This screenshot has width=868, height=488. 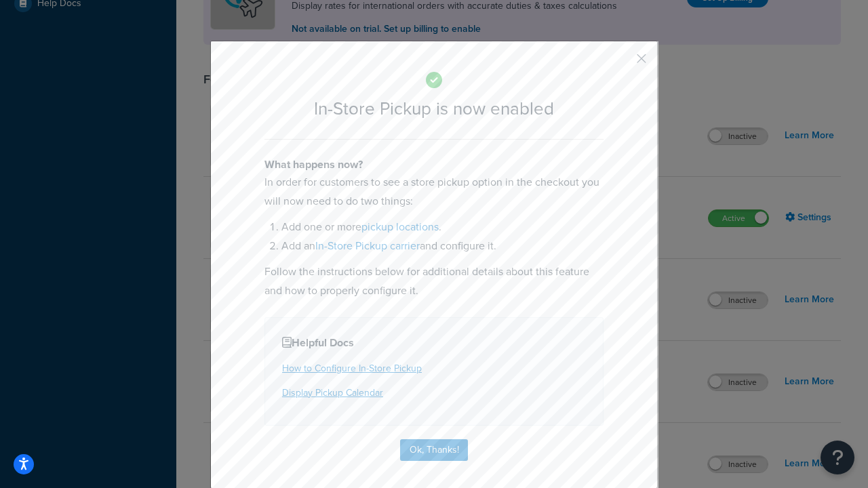 I want to click on h4: What happens now?, so click(x=434, y=165).